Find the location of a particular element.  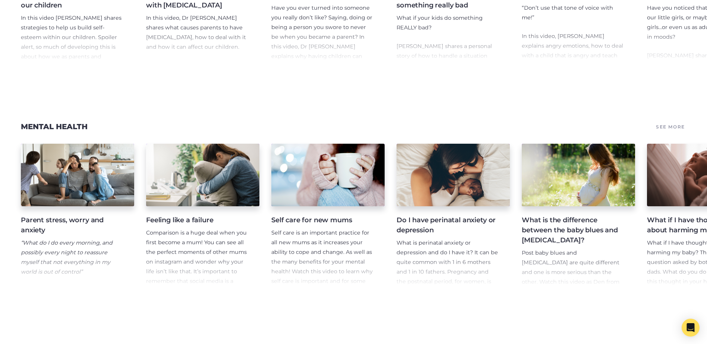

h4: Do I have perinatal anxiety or depression is located at coordinates (447, 225).